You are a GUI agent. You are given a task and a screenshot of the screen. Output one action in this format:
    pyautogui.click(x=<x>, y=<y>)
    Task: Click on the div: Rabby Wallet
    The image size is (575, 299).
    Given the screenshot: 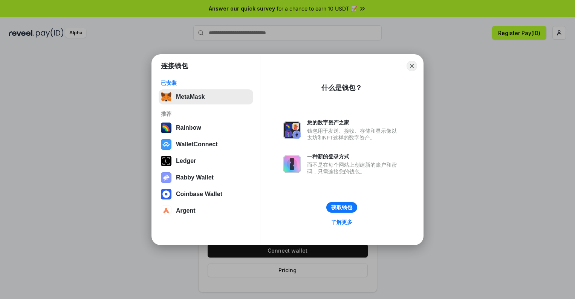 What is the action you would take?
    pyautogui.click(x=195, y=177)
    